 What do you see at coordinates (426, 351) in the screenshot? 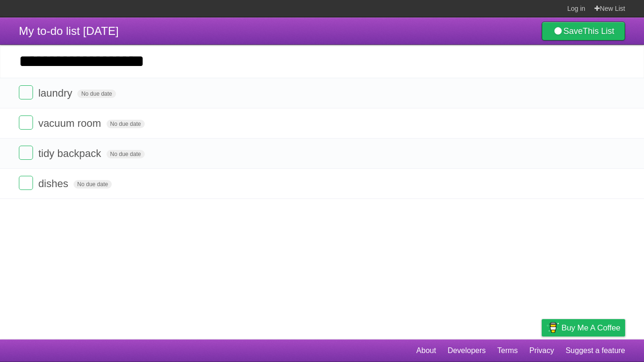
I see `a: About` at bounding box center [426, 351].